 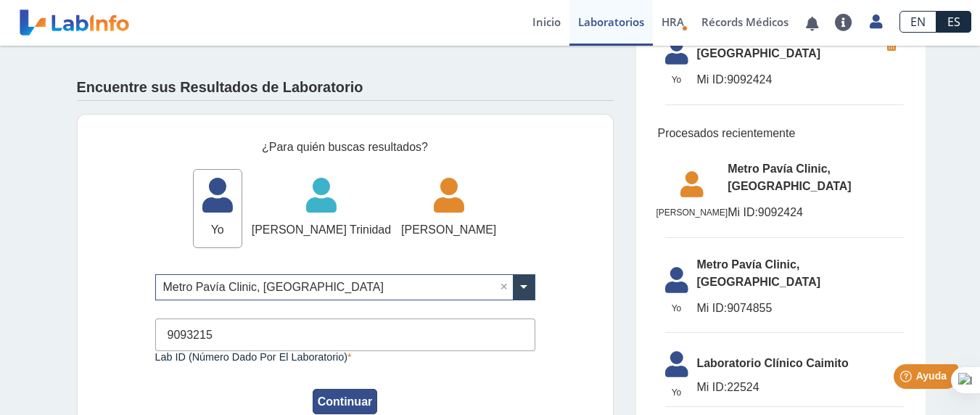 I want to click on span: Laboratorio Clínico Caimito, so click(x=800, y=363).